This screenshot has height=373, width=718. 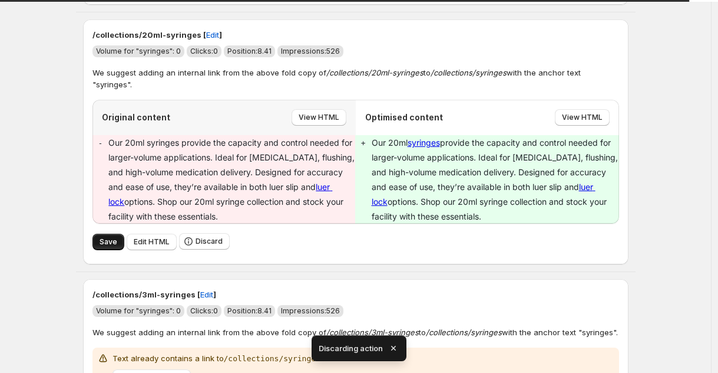 What do you see at coordinates (136, 117) in the screenshot?
I see `p: Original content` at bounding box center [136, 117].